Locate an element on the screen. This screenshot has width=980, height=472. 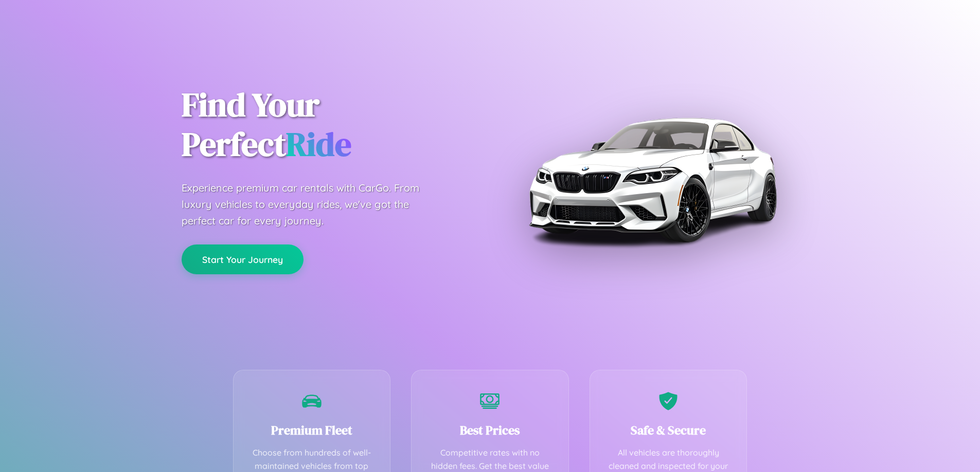
h1: Find Your Perfect is located at coordinates (328, 125).